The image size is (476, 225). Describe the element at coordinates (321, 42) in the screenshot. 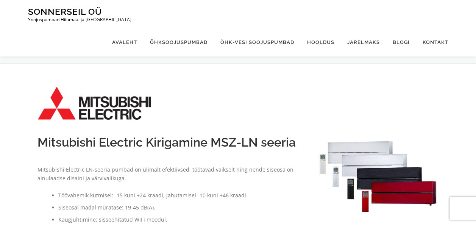

I see `a: Hooldus` at that location.